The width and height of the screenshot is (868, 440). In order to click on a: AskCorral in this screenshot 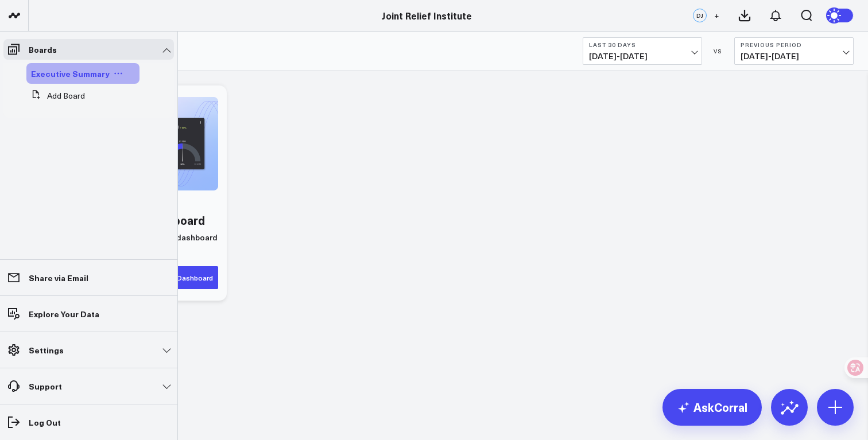, I will do `click(712, 407)`.